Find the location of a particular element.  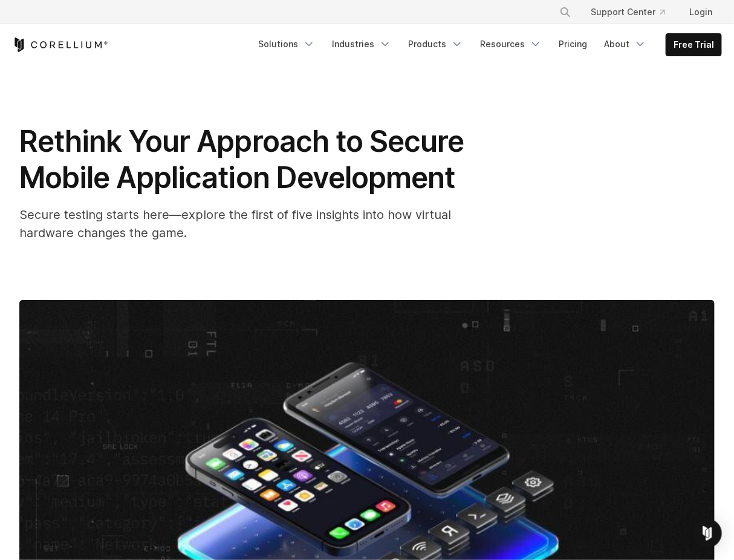

a: About is located at coordinates (625, 44).